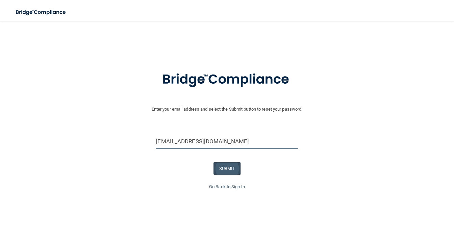 The height and width of the screenshot is (229, 454). What do you see at coordinates (227, 142) in the screenshot?
I see `input: Email` at bounding box center [227, 142].